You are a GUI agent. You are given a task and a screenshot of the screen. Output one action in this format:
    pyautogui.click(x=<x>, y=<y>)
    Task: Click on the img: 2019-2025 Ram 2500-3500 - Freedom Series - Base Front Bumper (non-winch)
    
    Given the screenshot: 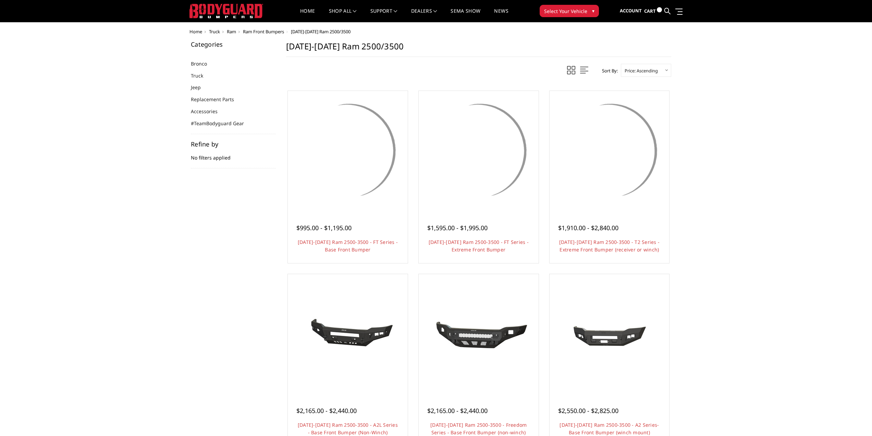 What is the action you would take?
    pyautogui.click(x=479, y=334)
    